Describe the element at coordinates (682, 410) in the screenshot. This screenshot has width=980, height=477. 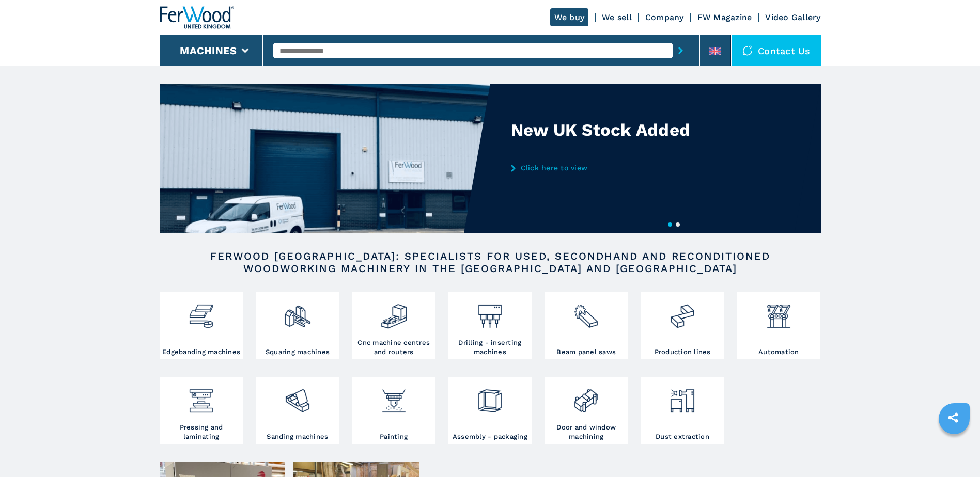
I see `a: Dust extraction` at that location.